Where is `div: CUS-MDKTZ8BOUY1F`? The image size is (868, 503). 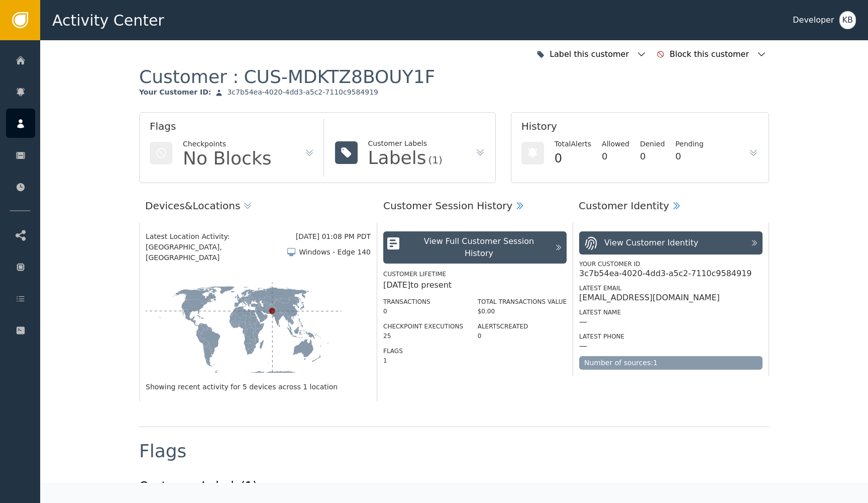
div: CUS-MDKTZ8BOUY1F is located at coordinates (339, 77).